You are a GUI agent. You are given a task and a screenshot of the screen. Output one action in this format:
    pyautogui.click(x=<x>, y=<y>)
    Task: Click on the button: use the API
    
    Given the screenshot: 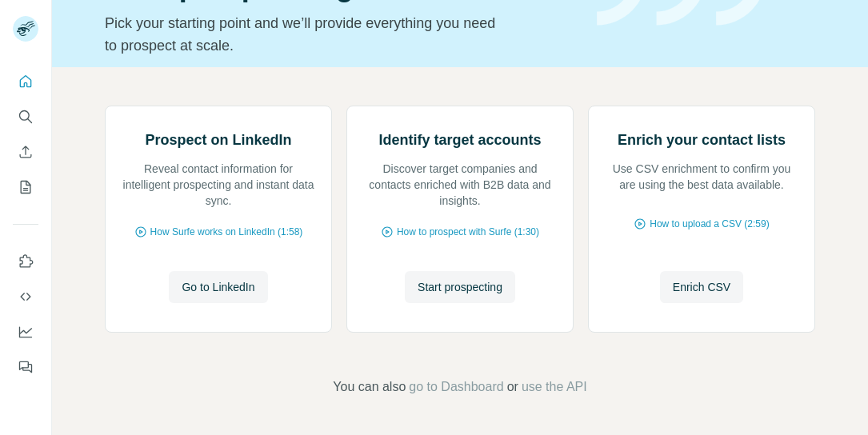 What is the action you would take?
    pyautogui.click(x=554, y=388)
    